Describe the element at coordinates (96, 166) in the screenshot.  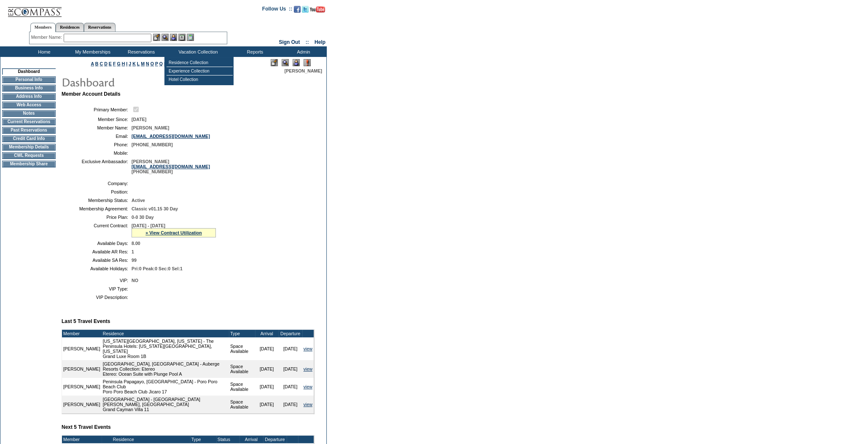
I see `td: Exclusive Ambassador:` at that location.